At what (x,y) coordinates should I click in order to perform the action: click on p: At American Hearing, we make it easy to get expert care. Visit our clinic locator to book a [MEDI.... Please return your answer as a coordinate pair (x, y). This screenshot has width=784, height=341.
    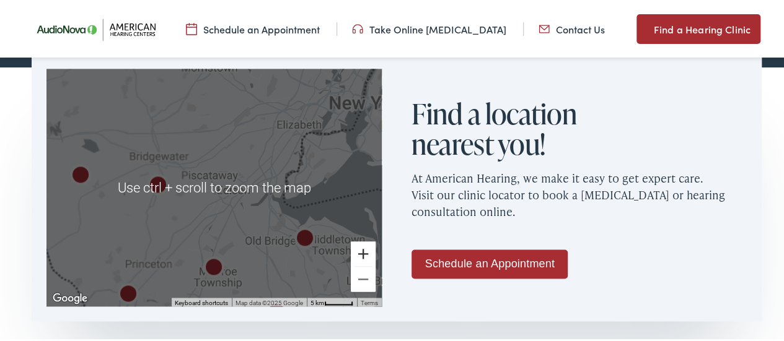
    Looking at the image, I should click on (579, 193).